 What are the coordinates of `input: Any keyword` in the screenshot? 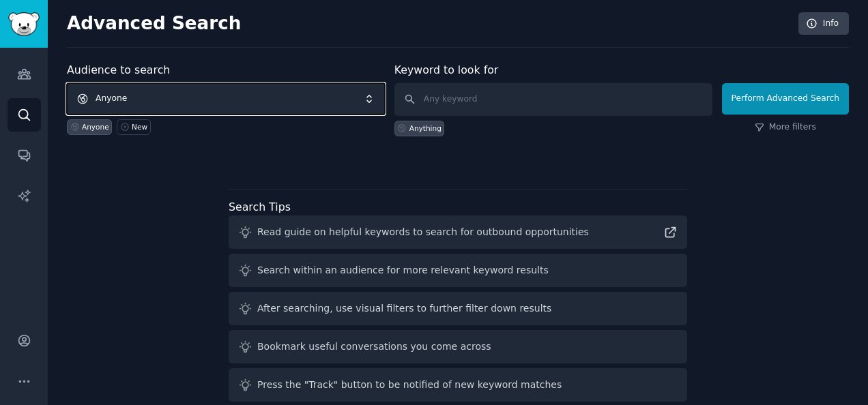 It's located at (553, 100).